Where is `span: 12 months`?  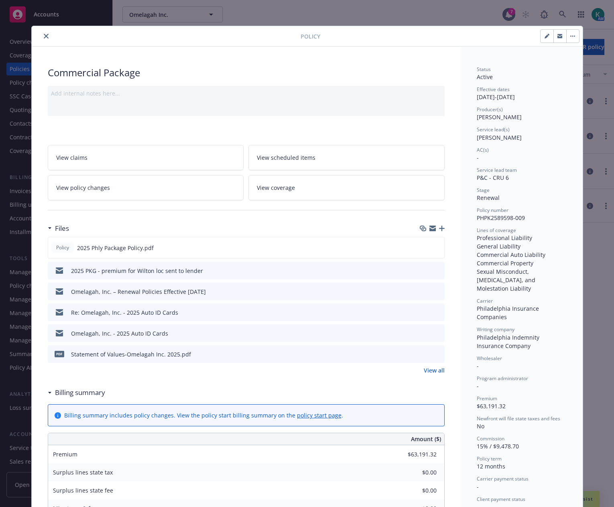 span: 12 months is located at coordinates (491, 466).